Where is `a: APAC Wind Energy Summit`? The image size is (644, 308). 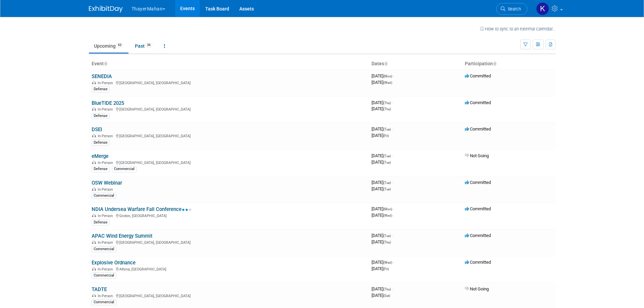 a: APAC Wind Energy Summit is located at coordinates (122, 236).